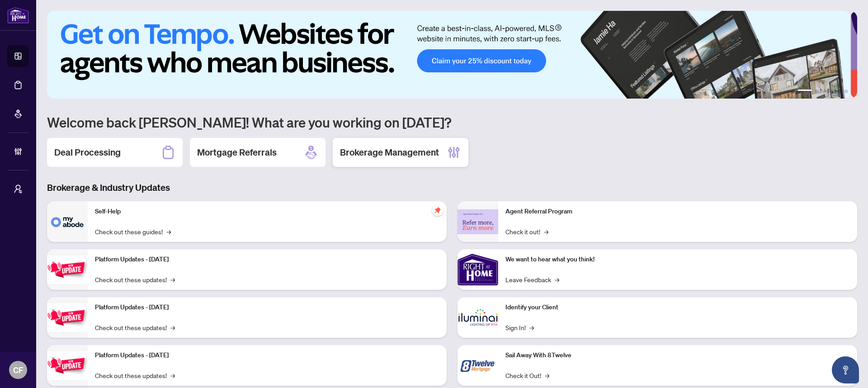  I want to click on img: Self-Help, so click(67, 221).